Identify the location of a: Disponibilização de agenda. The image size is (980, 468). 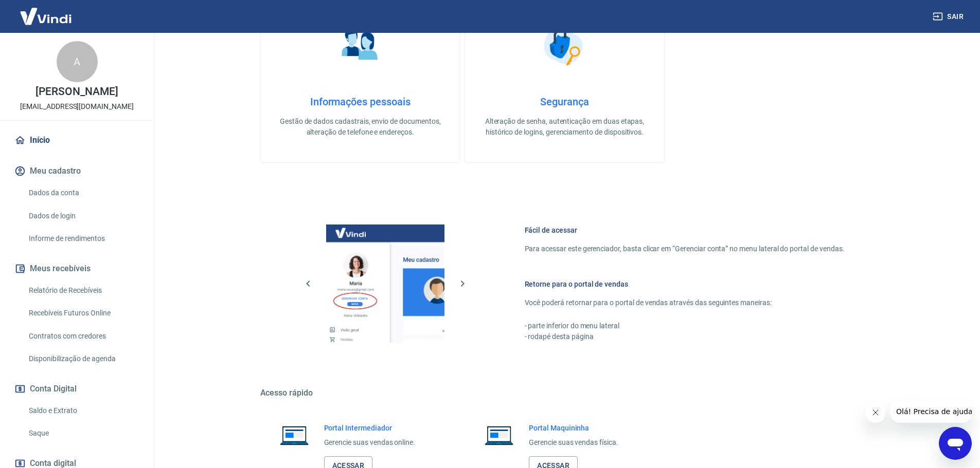
(83, 358).